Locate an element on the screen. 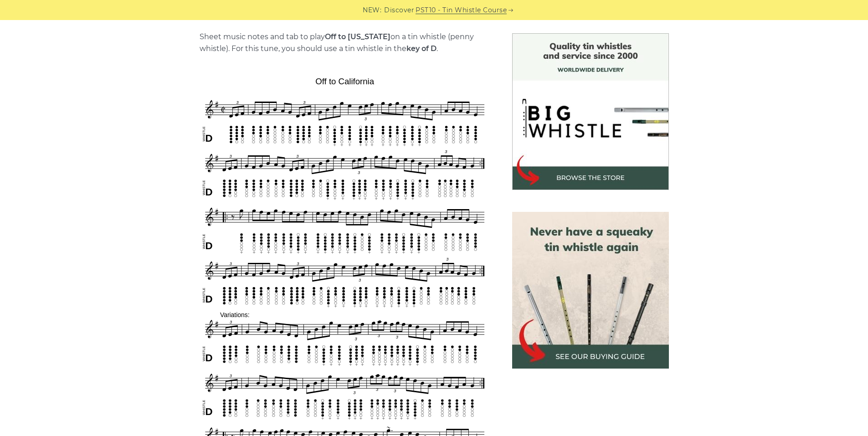 Image resolution: width=868 pixels, height=436 pixels. span: NEW: is located at coordinates (372, 10).